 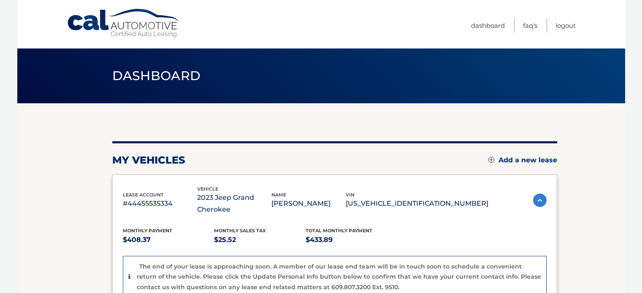 I want to click on img: add.svg, so click(x=491, y=160).